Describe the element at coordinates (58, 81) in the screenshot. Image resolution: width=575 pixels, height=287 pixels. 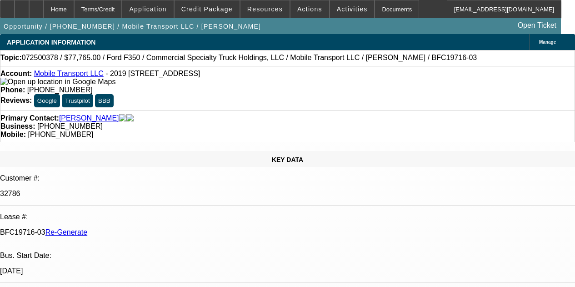
I see `a: View Google Maps` at that location.